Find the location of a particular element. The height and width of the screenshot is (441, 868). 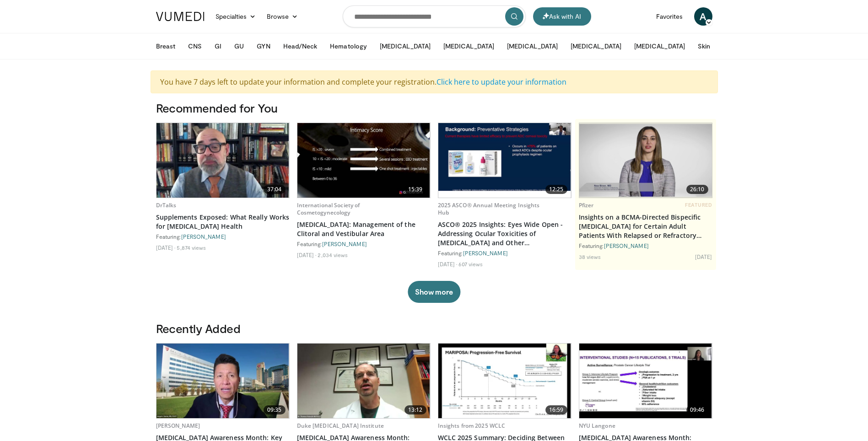

a: Pfizer is located at coordinates (587, 205).